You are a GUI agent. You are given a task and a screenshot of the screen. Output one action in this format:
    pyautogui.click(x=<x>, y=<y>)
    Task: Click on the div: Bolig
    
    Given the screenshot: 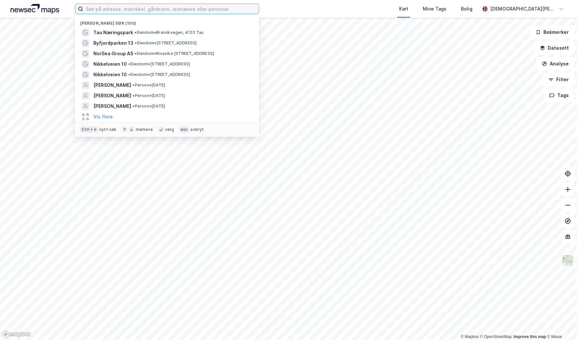 What is the action you would take?
    pyautogui.click(x=467, y=9)
    